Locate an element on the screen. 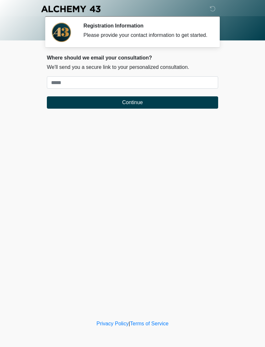  p: We'll send you a secure link to your personalized consultation. is located at coordinates (133, 67).